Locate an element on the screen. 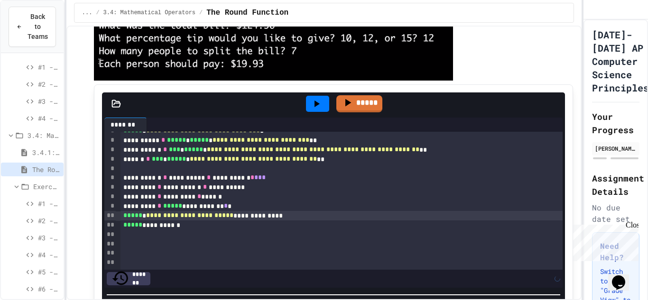 The image size is (648, 300). div: No due date set is located at coordinates (616, 213).